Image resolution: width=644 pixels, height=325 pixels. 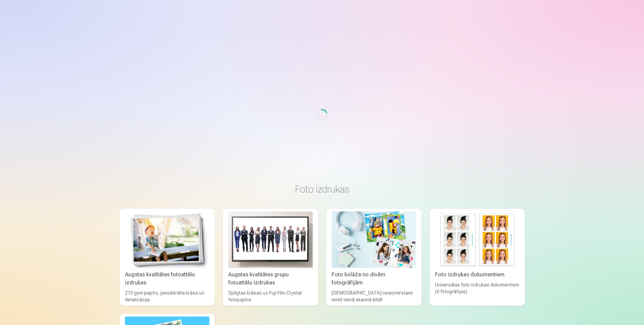 What do you see at coordinates (270, 296) in the screenshot?
I see `div: Spilgtas krāsas uz Fuji Film Crystal fotopapīra` at bounding box center [270, 296].